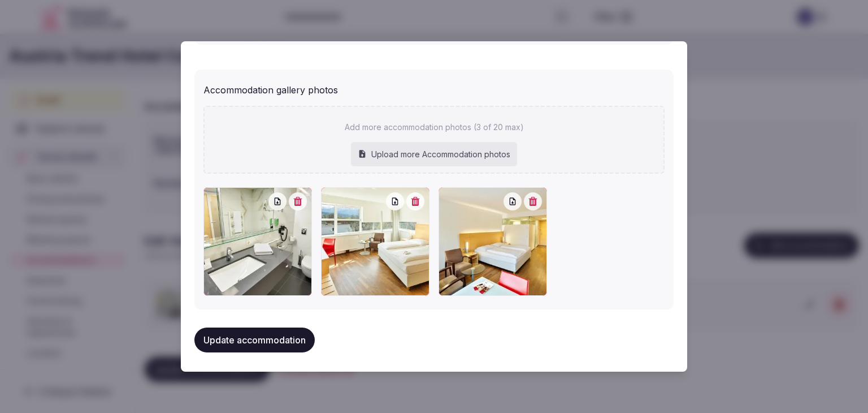  What do you see at coordinates (434, 88) in the screenshot?
I see `div: Accommodation gallery photos` at bounding box center [434, 88].